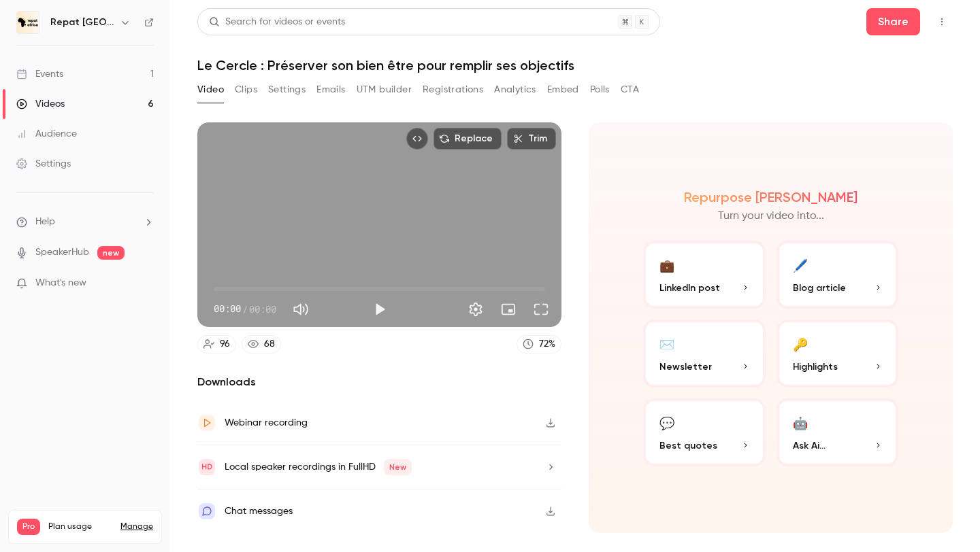 This screenshot has height=552, width=980. What do you see at coordinates (225, 344) in the screenshot?
I see `div: 96` at bounding box center [225, 344].